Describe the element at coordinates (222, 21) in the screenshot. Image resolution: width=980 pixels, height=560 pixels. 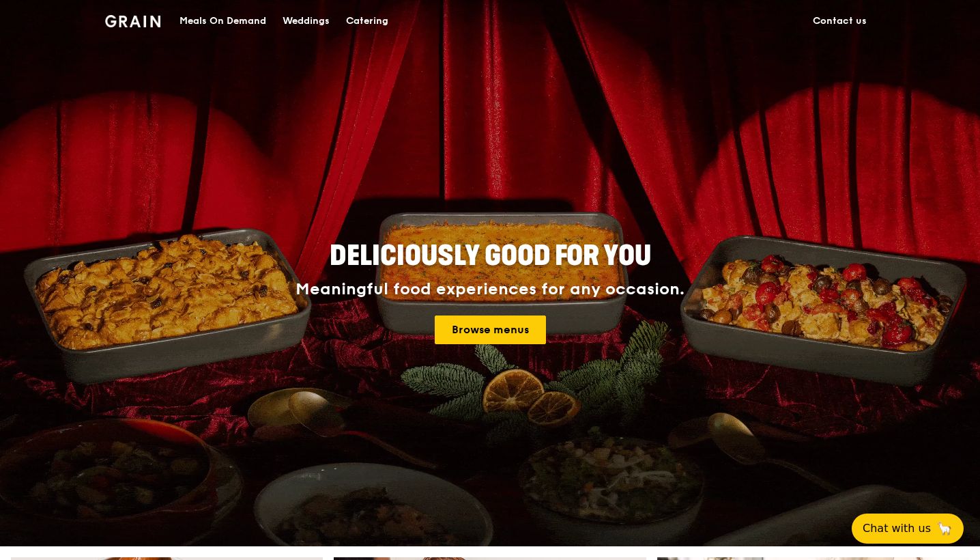
I see `div: Meals On Demand` at that location.